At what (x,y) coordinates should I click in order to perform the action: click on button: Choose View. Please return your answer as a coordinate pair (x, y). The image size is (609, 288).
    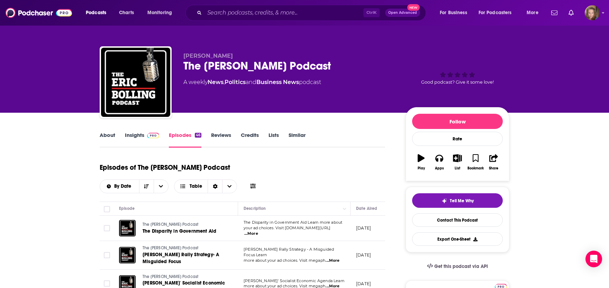
    Looking at the image, I should click on (206, 187).